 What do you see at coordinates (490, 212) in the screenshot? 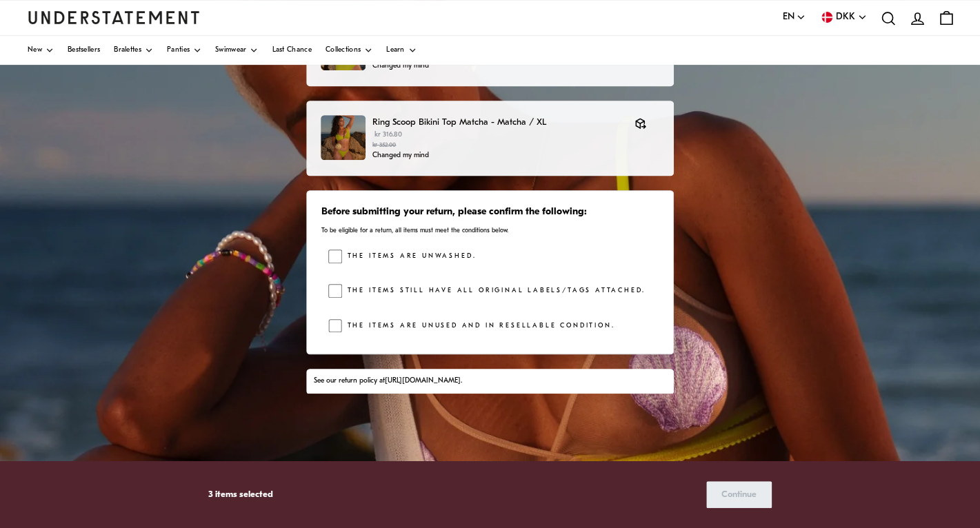
I see `h3: Before submitting your return, please confirm the following:` at bounding box center [490, 212].